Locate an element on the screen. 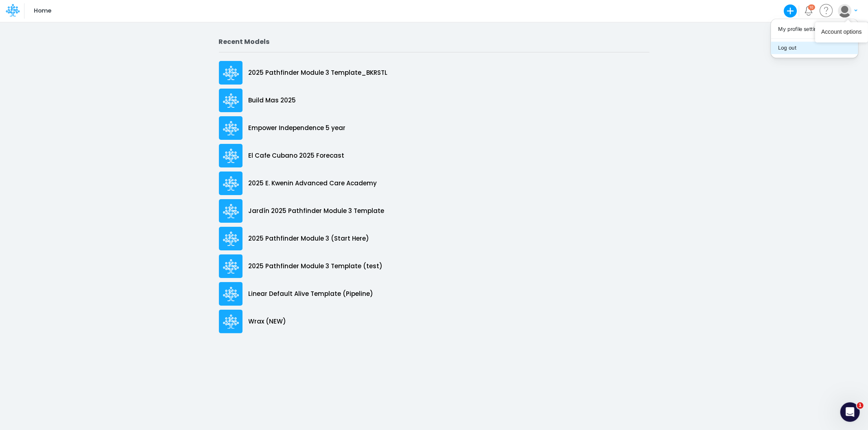 Image resolution: width=868 pixels, height=430 pixels. p: 2025 E. Kwenin Advanced Care Academy is located at coordinates (313, 183).